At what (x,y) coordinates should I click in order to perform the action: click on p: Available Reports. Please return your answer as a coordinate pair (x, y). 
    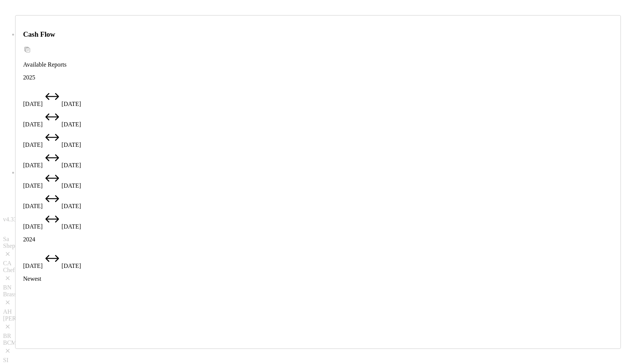
    Looking at the image, I should click on (318, 65).